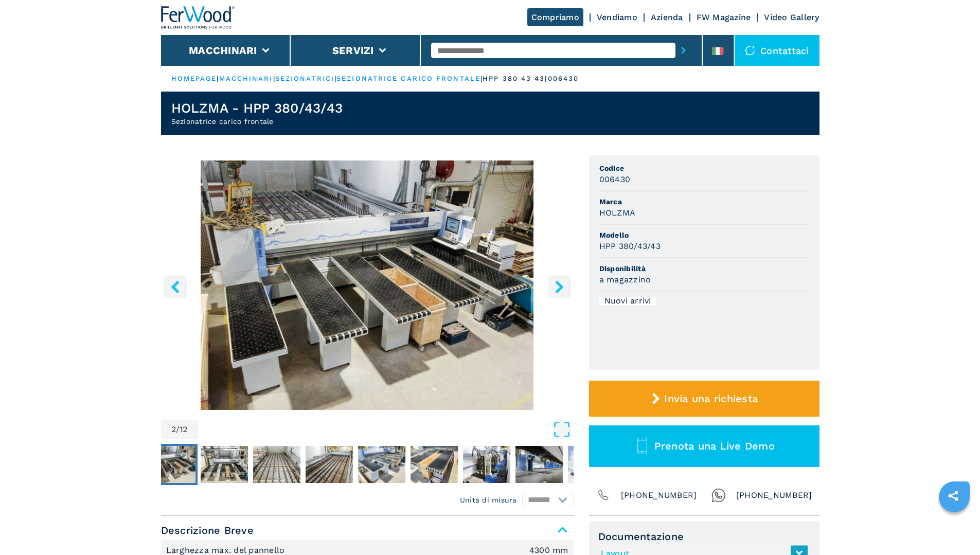  What do you see at coordinates (277, 464) in the screenshot?
I see `img: 01b94f9fe80d4a9518212c34776cec7d` at bounding box center [277, 464].